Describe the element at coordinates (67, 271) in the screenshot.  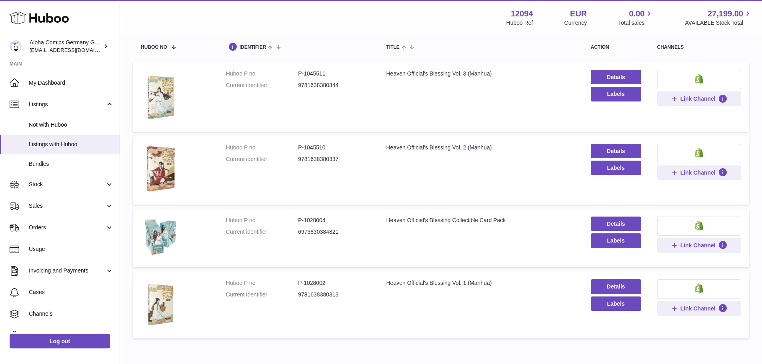
I see `span: Invoicing and Payments` at that location.